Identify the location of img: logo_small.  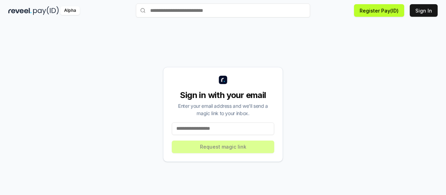
(223, 80).